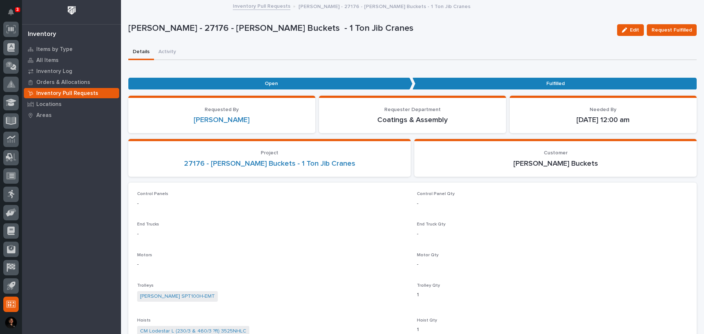 The height and width of the screenshot is (334, 704). Describe the element at coordinates (167, 52) in the screenshot. I see `button: Activity` at that location.